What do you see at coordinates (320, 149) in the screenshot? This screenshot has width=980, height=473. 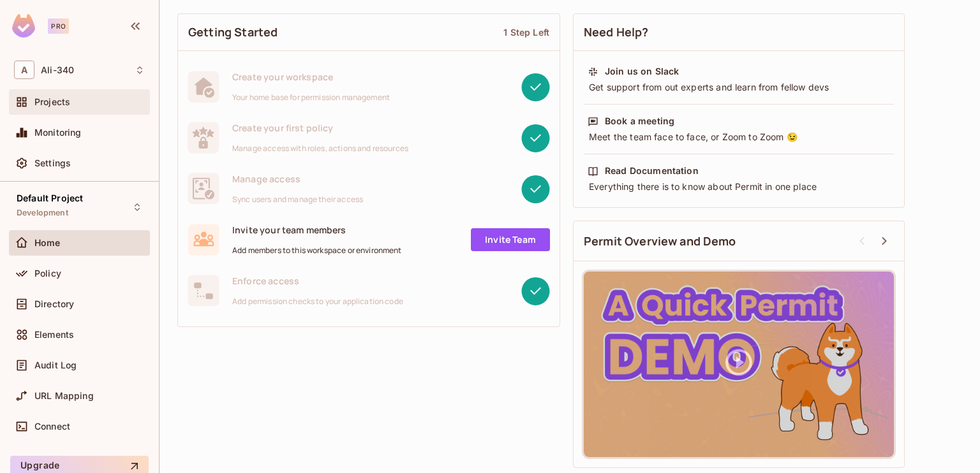 I see `span: Manage access with roles, actions and resources` at bounding box center [320, 149].